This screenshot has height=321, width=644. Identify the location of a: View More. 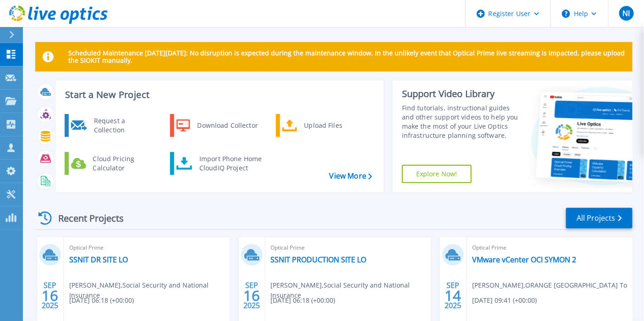
(351, 176).